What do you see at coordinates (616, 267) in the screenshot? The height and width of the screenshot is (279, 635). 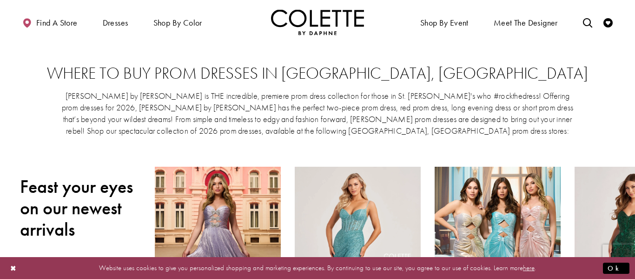 I see `button: Submit Dialog` at bounding box center [616, 267].